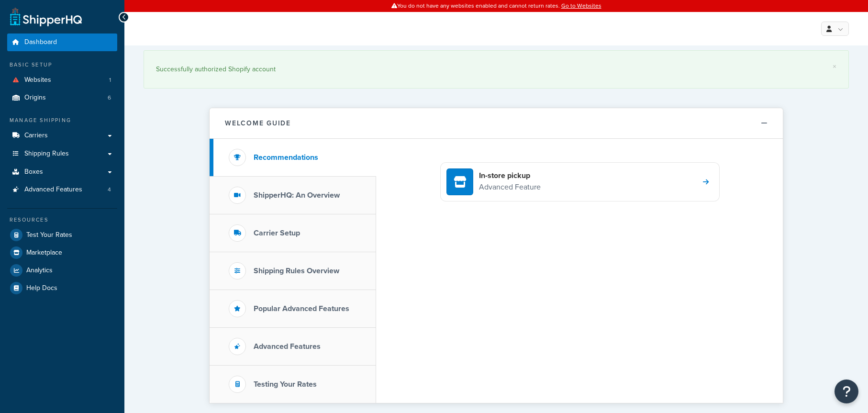  I want to click on a: Websites1, so click(62, 80).